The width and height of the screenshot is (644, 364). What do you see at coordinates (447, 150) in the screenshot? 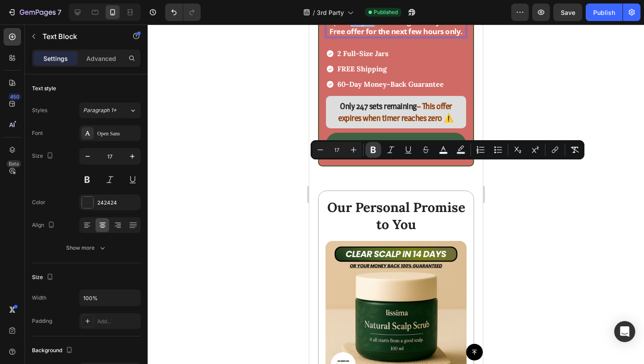
I see `div: Editor contextual toolbar` at bounding box center [447, 150].